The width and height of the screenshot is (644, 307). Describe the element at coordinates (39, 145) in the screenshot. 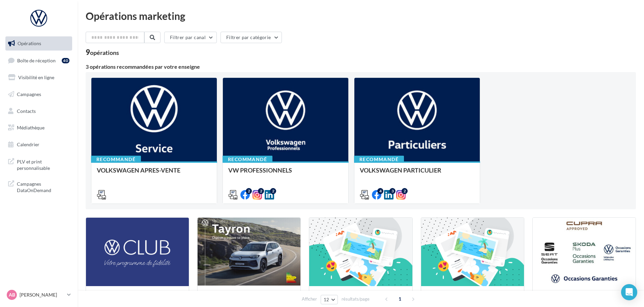

I see `a: Calendrier` at that location.